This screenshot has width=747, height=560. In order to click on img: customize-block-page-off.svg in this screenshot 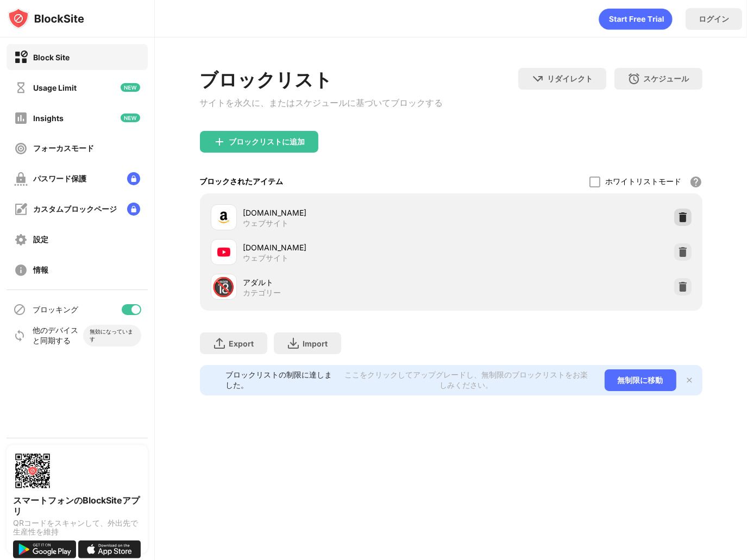, I will do `click(21, 209)`.